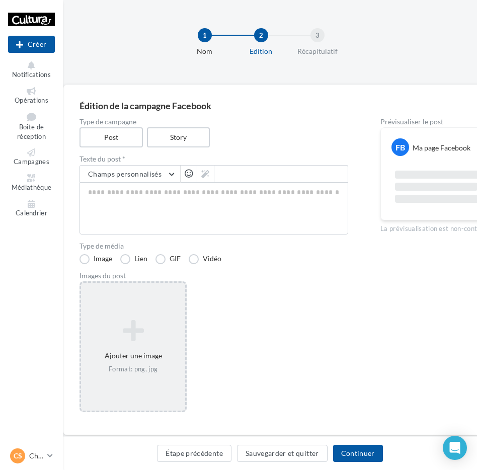  I want to click on a: Médiathèque, so click(31, 183).